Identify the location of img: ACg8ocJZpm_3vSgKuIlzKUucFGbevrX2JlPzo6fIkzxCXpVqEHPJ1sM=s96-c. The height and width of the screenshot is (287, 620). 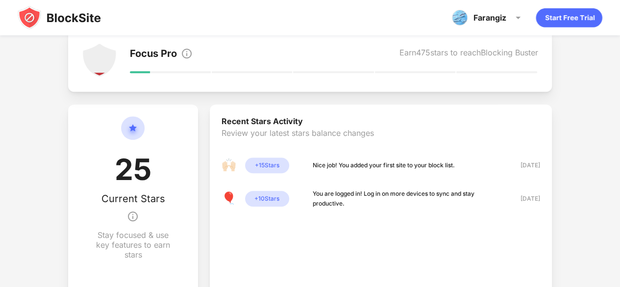
(460, 18).